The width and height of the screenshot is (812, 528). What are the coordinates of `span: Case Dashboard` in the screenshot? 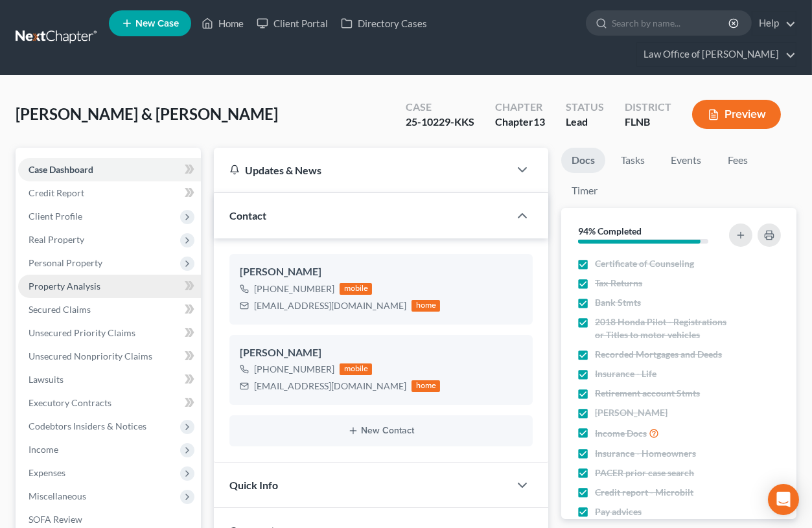 It's located at (61, 169).